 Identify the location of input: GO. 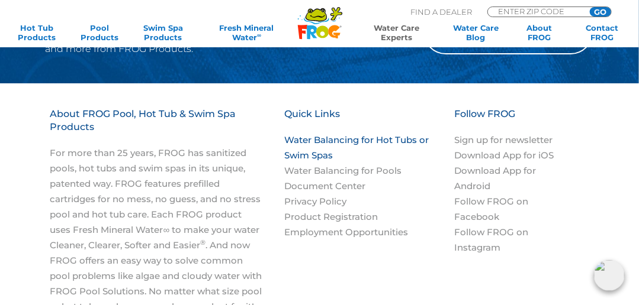
(600, 12).